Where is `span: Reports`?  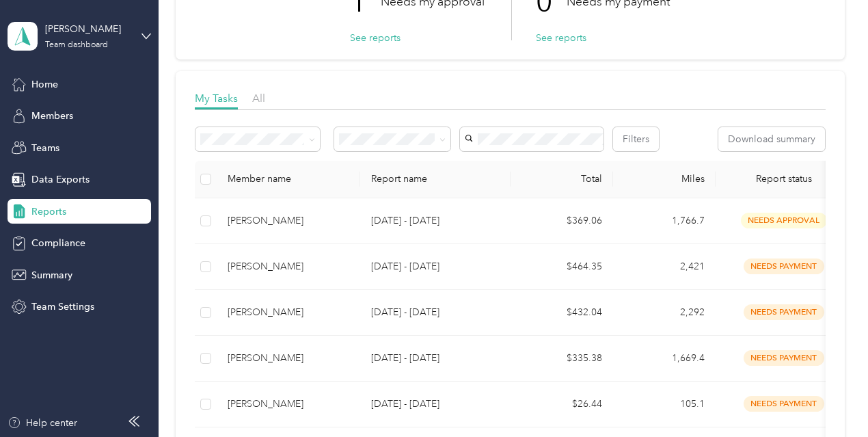
span: Reports is located at coordinates (48, 211).